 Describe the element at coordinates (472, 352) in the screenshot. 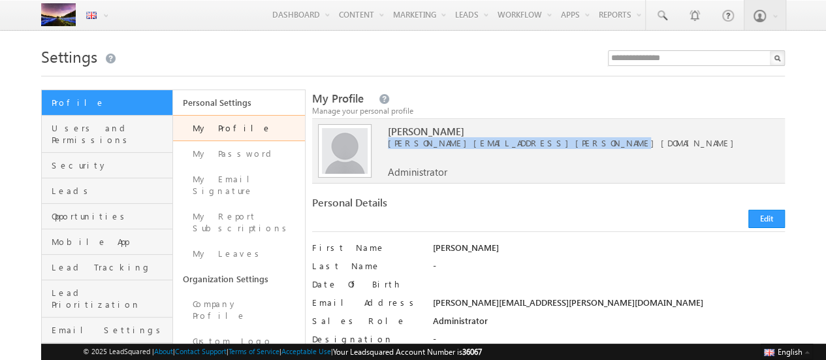

I see `span: 36067` at that location.